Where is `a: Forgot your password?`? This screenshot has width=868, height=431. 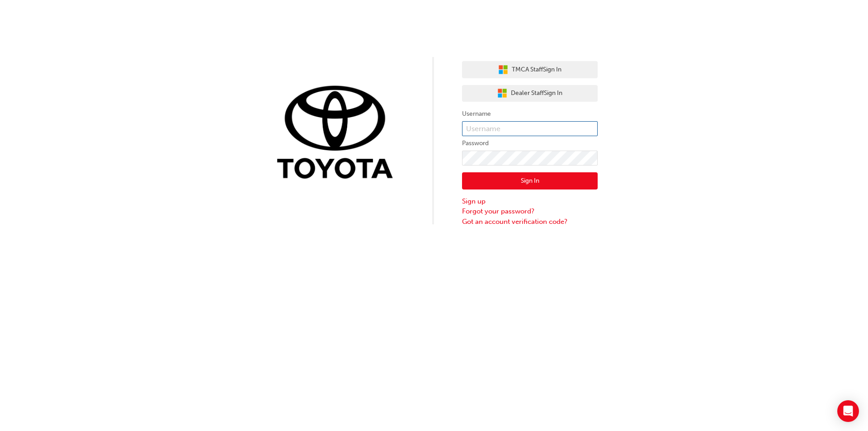
a: Forgot your password? is located at coordinates (530, 211).